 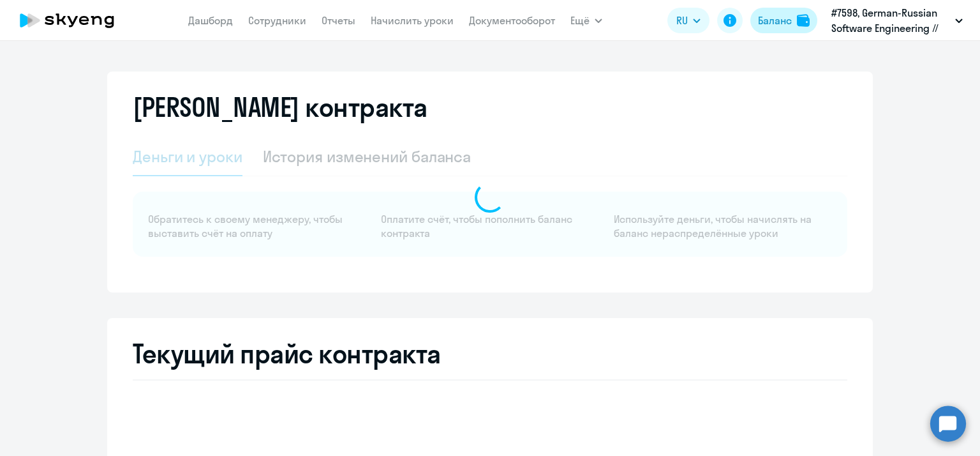 What do you see at coordinates (775, 21) in the screenshot?
I see `div: Баланс` at bounding box center [775, 21].